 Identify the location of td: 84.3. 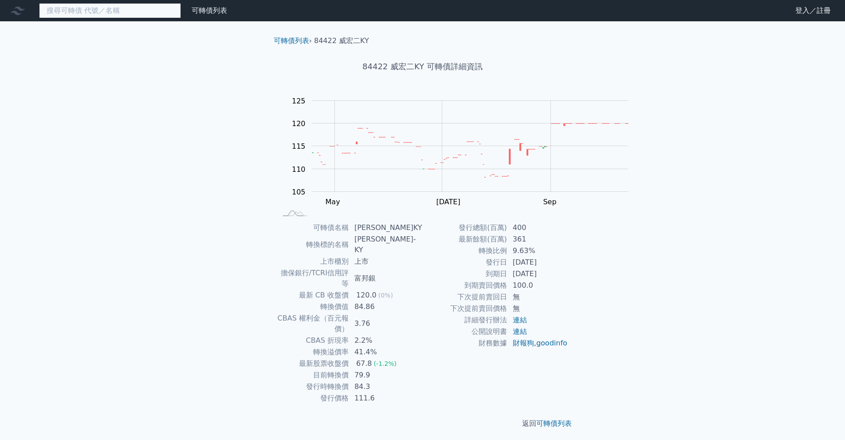
(386, 387).